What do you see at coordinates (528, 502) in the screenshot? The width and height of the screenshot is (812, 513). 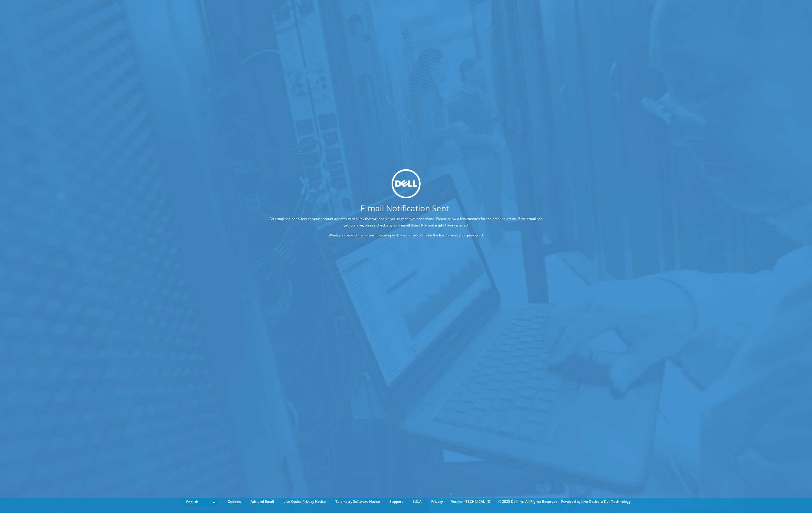 I see `li: © 2025 Dell Inc. All Rights Reserved` at bounding box center [528, 502].